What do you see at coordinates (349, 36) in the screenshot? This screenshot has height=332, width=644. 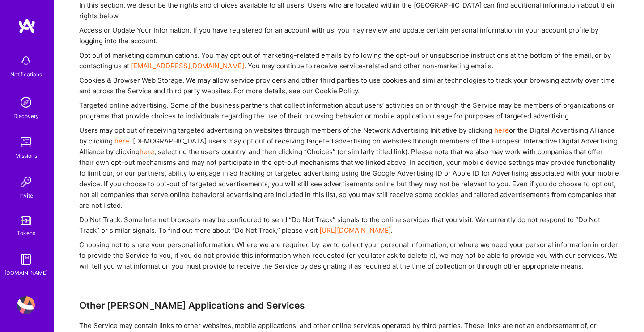 I see `div: Access or Update Your Information. If you have registered for an account with us, you may review ...` at bounding box center [349, 36].